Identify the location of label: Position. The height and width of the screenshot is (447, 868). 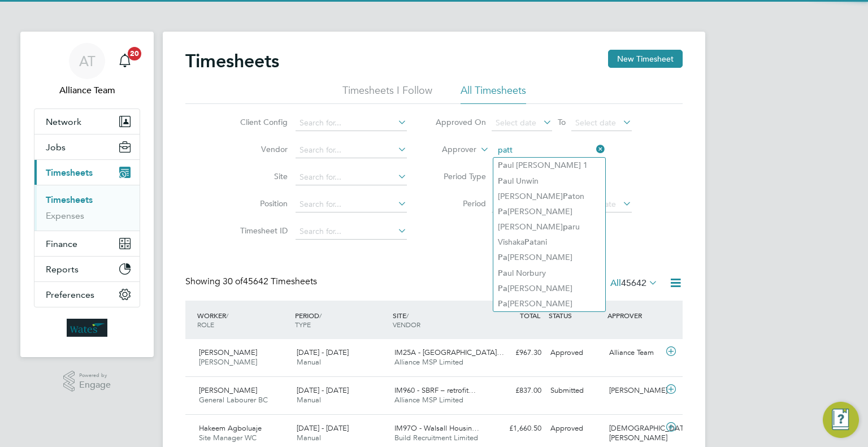
(262, 204).